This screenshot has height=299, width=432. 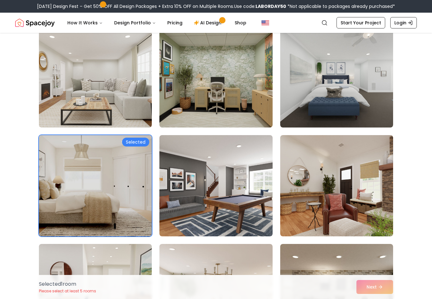 I want to click on a: Start Your Project, so click(x=361, y=23).